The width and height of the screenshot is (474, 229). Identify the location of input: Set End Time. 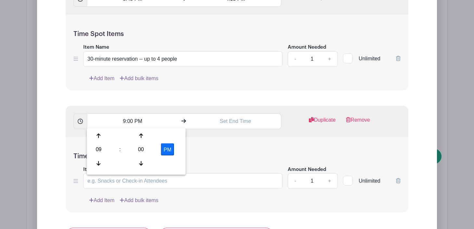
(235, 122).